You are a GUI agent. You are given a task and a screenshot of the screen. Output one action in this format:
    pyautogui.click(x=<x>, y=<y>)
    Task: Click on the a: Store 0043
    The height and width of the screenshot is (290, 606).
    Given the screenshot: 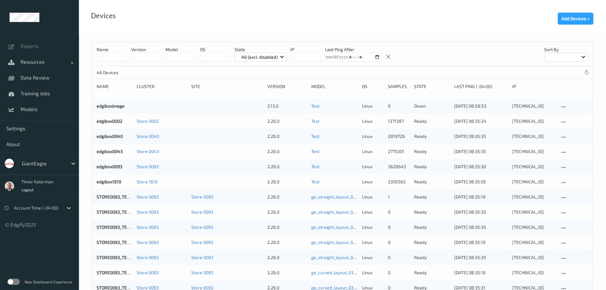 What is the action you would take?
    pyautogui.click(x=148, y=151)
    